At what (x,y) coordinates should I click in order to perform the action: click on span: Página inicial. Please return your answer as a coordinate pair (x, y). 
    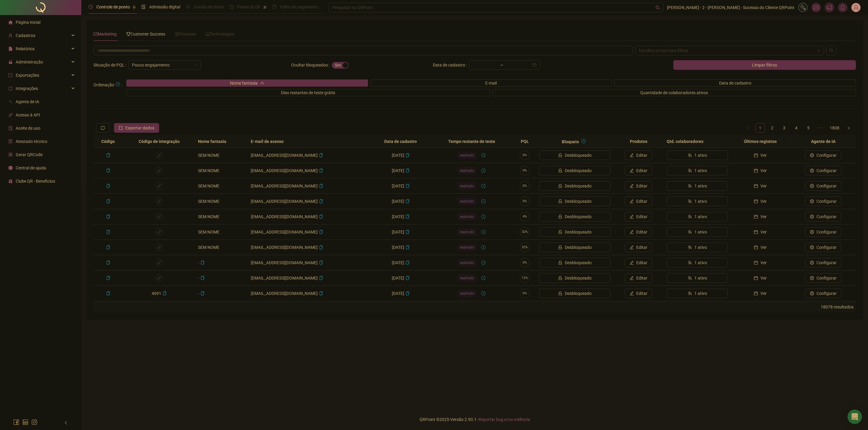
    Looking at the image, I should click on (28, 22).